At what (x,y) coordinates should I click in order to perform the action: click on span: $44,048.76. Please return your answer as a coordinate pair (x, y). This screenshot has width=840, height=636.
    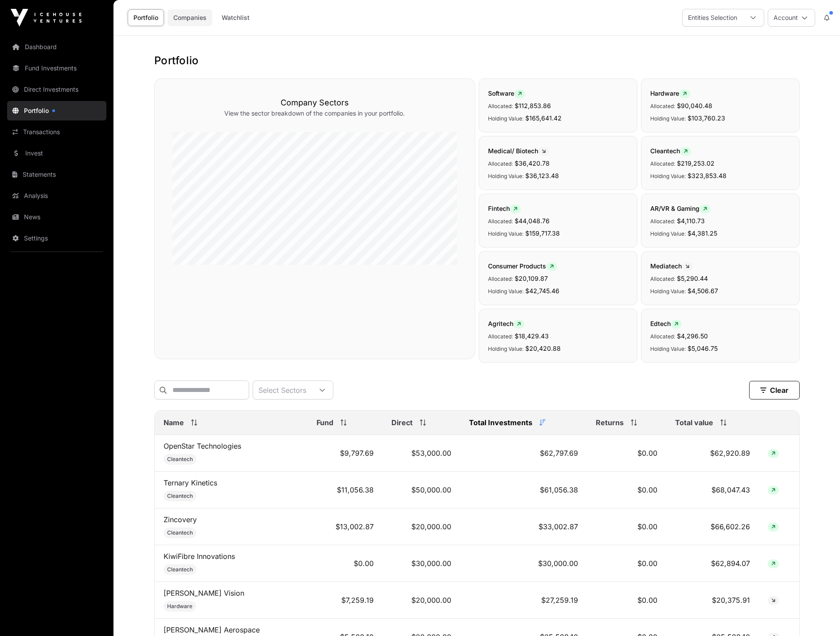
    Looking at the image, I should click on (532, 221).